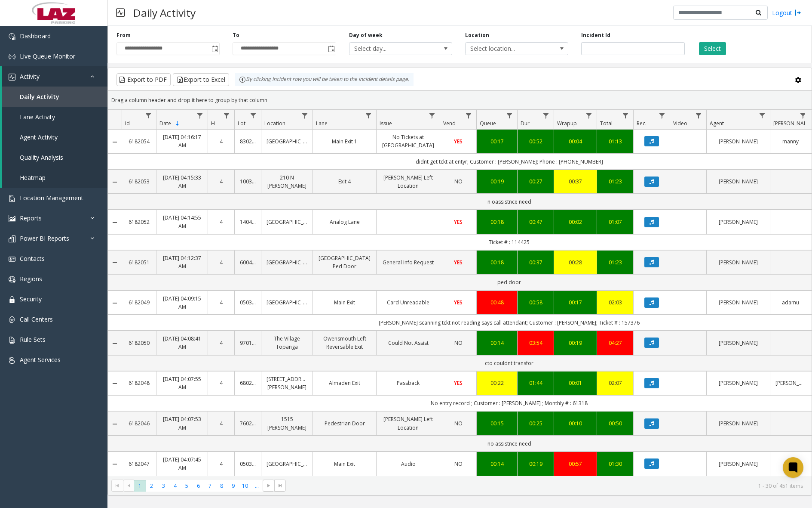 This screenshot has height=508, width=812. What do you see at coordinates (616, 423) in the screenshot?
I see `div: 00:50` at bounding box center [616, 423].